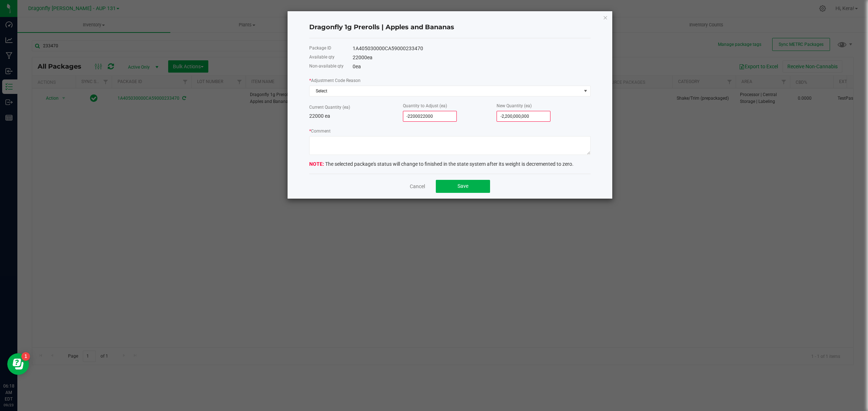 The height and width of the screenshot is (411, 868). What do you see at coordinates (472, 57) in the screenshot?
I see `div: 22000` at bounding box center [472, 57].